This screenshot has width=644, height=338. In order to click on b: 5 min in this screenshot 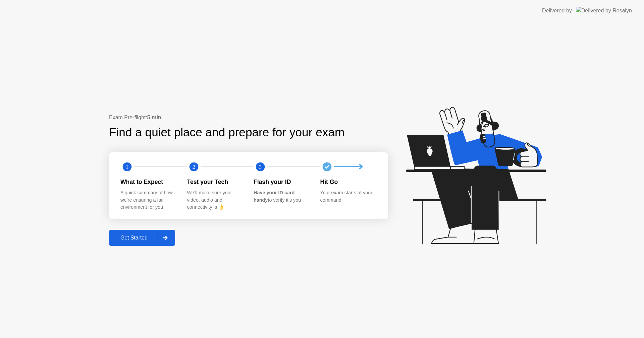, I will do `click(154, 117)`.